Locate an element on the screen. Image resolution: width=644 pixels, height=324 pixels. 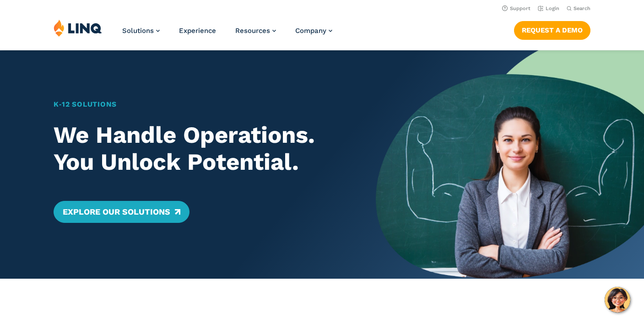
nav: Primary Navigation is located at coordinates (227, 34).